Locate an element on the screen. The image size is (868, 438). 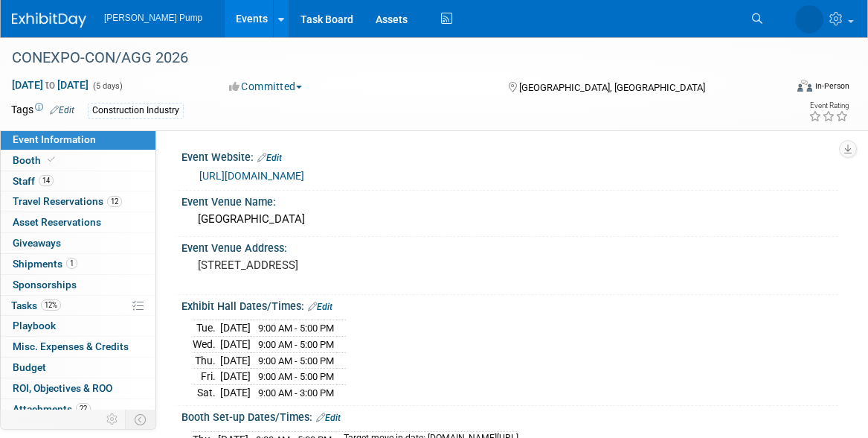
a: Shipments1 is located at coordinates (78, 263).